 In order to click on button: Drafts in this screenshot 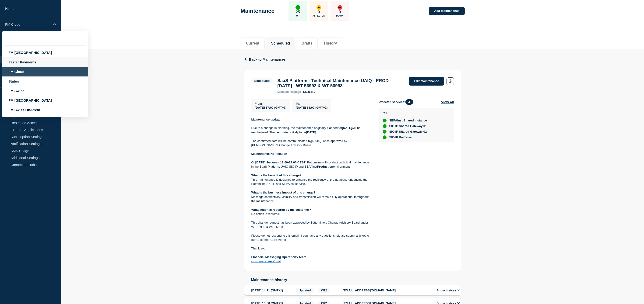, I will do `click(307, 43)`.